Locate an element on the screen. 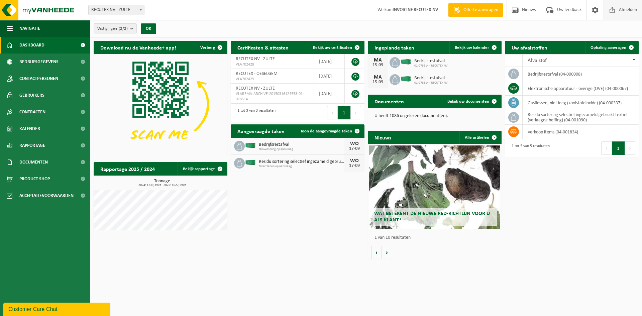  span: Verberg is located at coordinates (208, 48).